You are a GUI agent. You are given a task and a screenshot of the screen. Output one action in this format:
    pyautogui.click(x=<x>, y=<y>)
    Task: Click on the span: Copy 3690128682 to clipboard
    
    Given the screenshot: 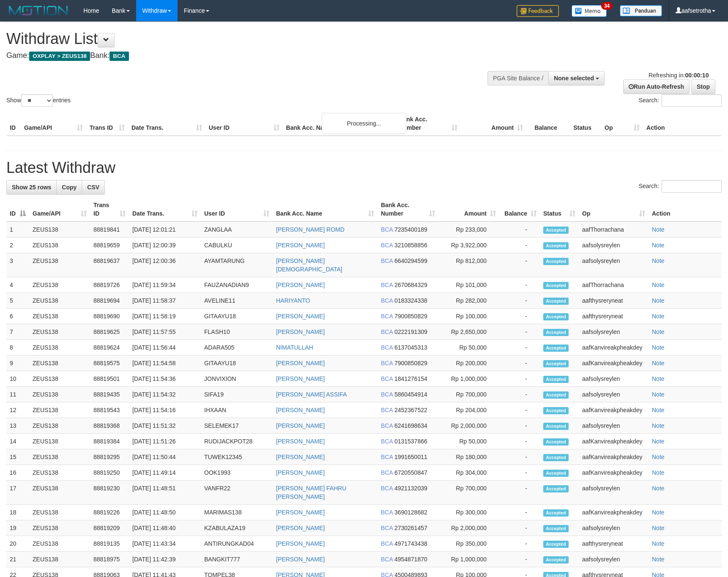 What is the action you would take?
    pyautogui.click(x=411, y=513)
    